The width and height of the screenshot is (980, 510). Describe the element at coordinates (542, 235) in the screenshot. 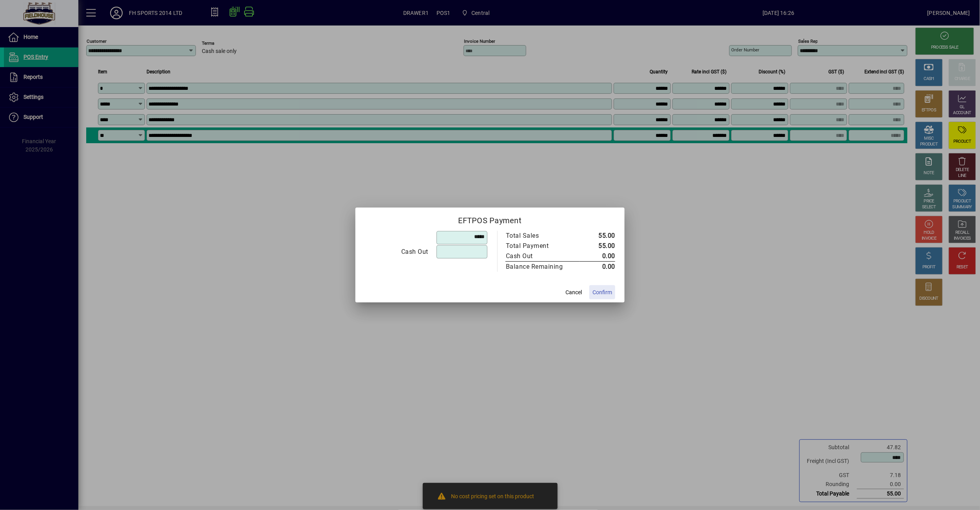

I see `td: Total Sales` at that location.